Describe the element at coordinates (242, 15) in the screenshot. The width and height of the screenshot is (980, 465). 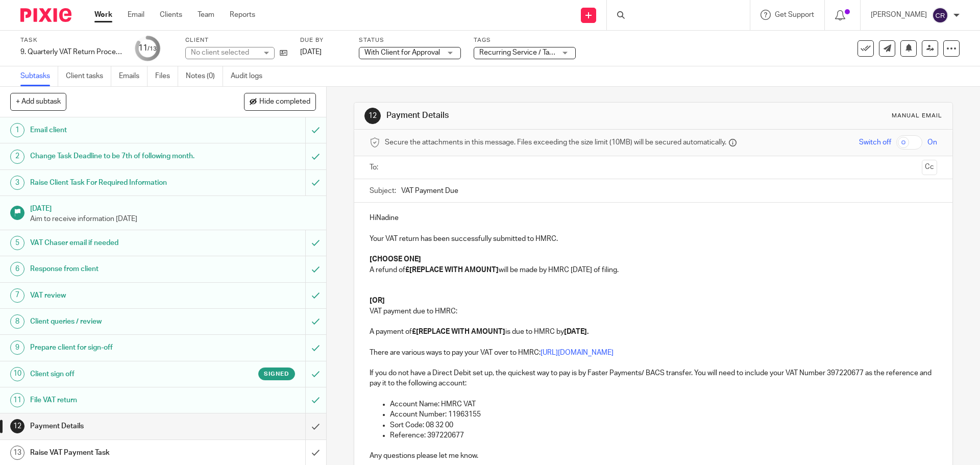
I see `a: Reports` at that location.